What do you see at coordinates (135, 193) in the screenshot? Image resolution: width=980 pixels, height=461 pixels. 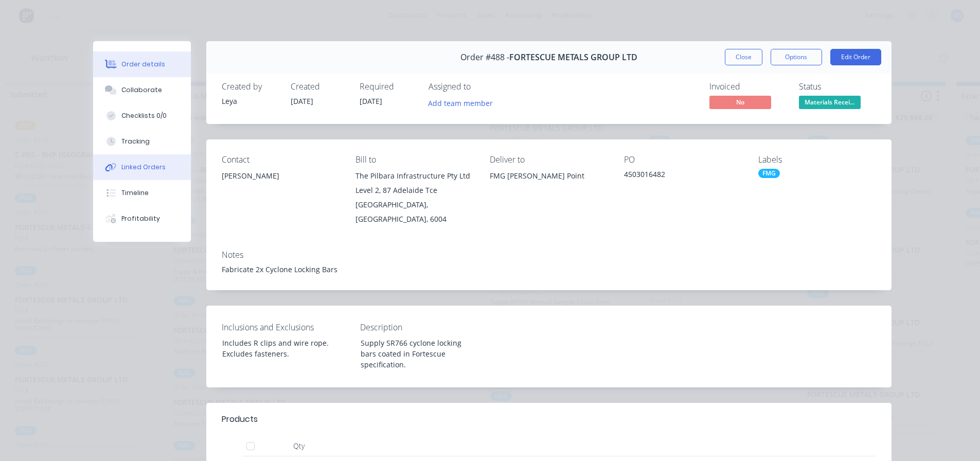 I see `div: Timeline` at bounding box center [135, 193].